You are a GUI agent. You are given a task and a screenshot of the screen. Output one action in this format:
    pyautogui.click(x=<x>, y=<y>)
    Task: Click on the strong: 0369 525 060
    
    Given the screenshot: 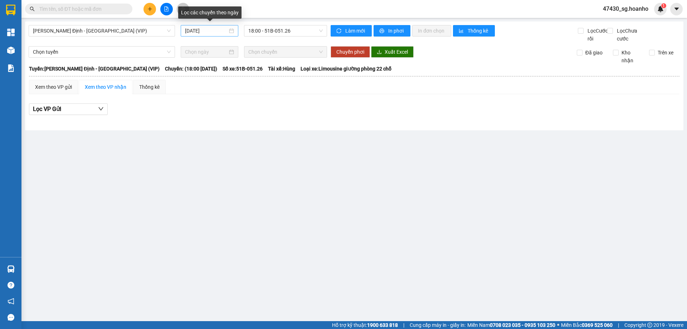 What is the action you would take?
    pyautogui.click(x=598, y=325)
    